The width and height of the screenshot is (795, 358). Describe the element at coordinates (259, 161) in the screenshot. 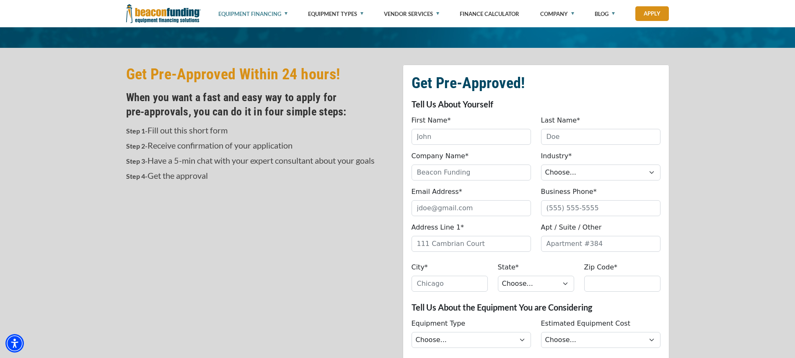

I see `p: Have a 5-min chat with your expert consultant about your goals` at that location.